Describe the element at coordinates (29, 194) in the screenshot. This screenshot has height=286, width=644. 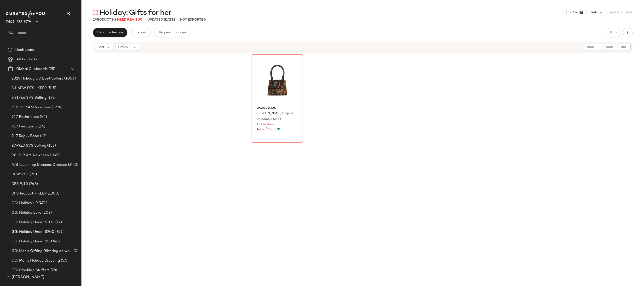
I see `span: DFS Product - KEEP` at that location.